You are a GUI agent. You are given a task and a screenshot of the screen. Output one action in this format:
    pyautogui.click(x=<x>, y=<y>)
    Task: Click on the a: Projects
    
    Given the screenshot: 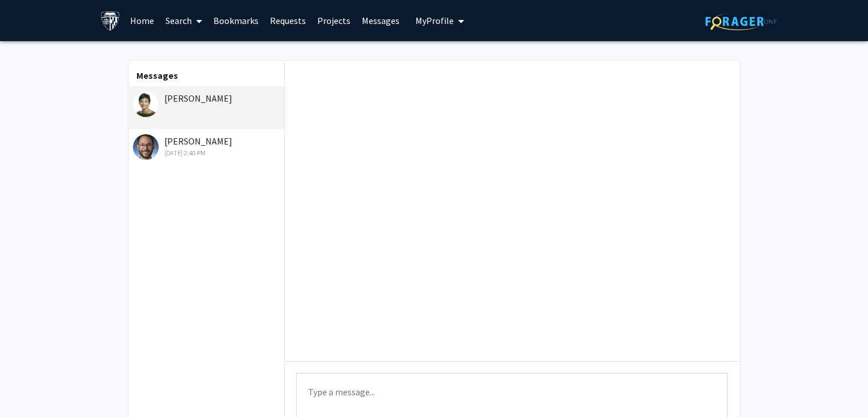 What is the action you would take?
    pyautogui.click(x=334, y=20)
    